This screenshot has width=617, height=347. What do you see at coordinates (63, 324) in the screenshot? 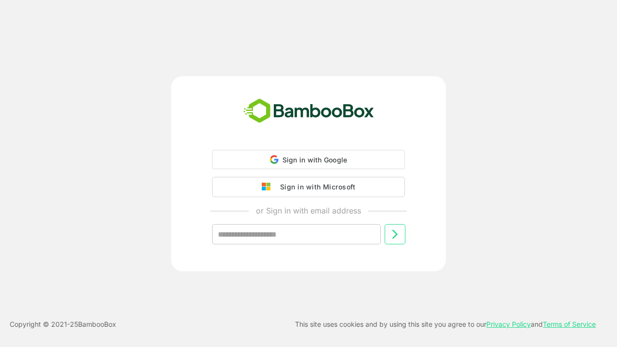
I see `p: Copyright © 2021- 25 BambooBox` at bounding box center [63, 324].